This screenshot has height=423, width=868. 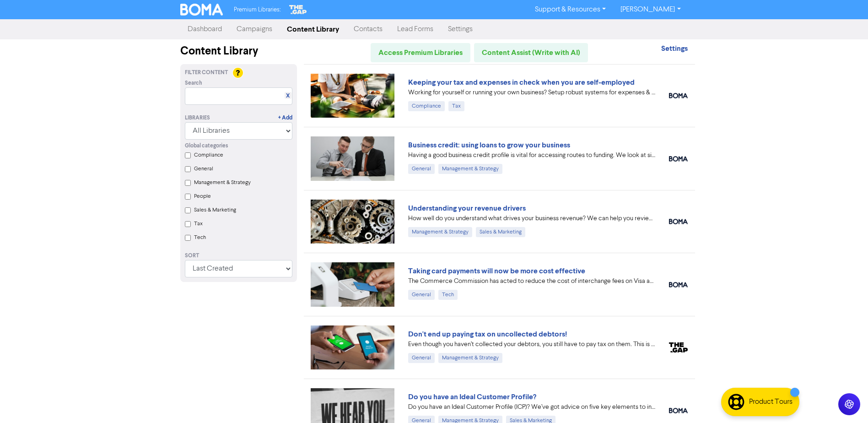 I want to click on div: Having a good business credit profile is vital for accessing routes to funding. We look at six di..., so click(x=532, y=155).